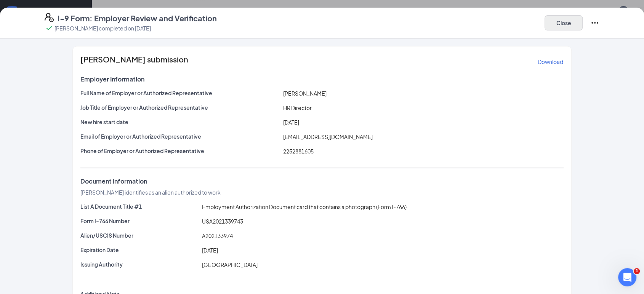 The height and width of the screenshot is (294, 644). What do you see at coordinates (637, 271) in the screenshot?
I see `span: 1` at bounding box center [637, 271].